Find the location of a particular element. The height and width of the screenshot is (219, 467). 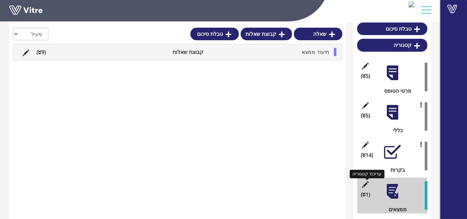

a: שאלה is located at coordinates (318, 34).